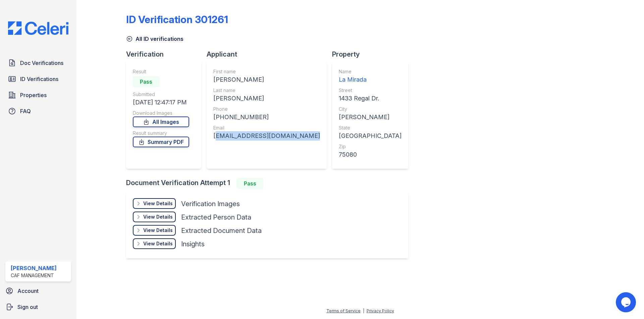 This screenshot has width=644, height=319. Describe the element at coordinates (380, 311) in the screenshot. I see `a: Privacy Policy` at that location.